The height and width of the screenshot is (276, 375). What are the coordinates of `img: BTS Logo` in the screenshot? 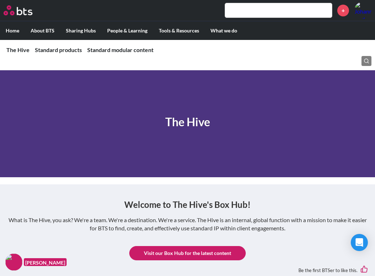 It's located at (18, 10).